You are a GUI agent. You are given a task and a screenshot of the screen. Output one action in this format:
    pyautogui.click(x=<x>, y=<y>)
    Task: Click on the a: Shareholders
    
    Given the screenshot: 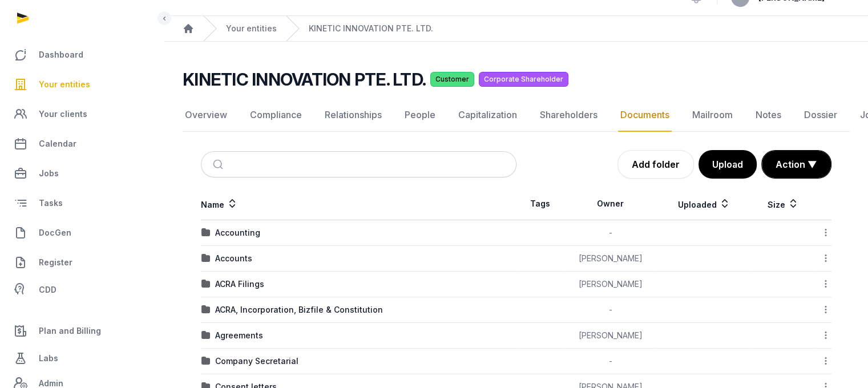 What is the action you would take?
    pyautogui.click(x=568, y=115)
    